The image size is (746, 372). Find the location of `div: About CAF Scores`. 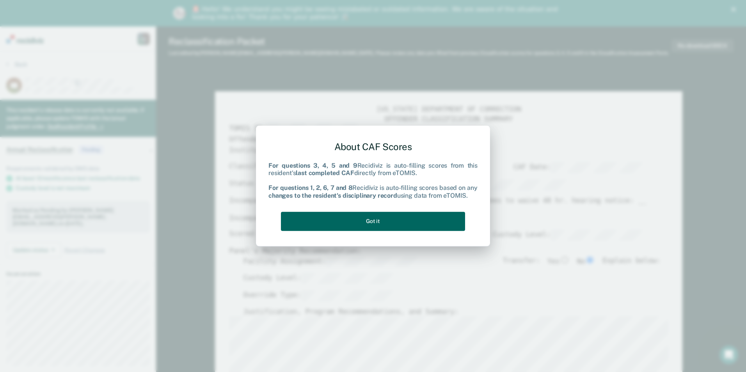

div: About CAF Scores is located at coordinates (373, 147).